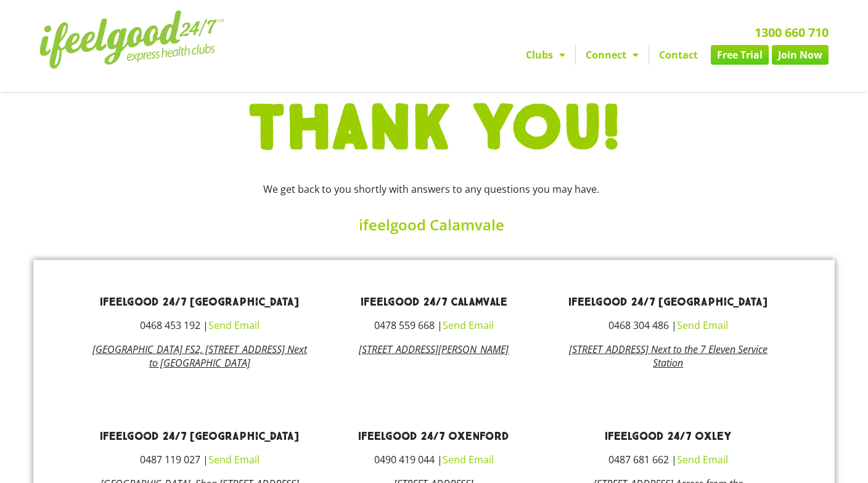  I want to click on h4: ifeelgood Calamvale, so click(431, 225).